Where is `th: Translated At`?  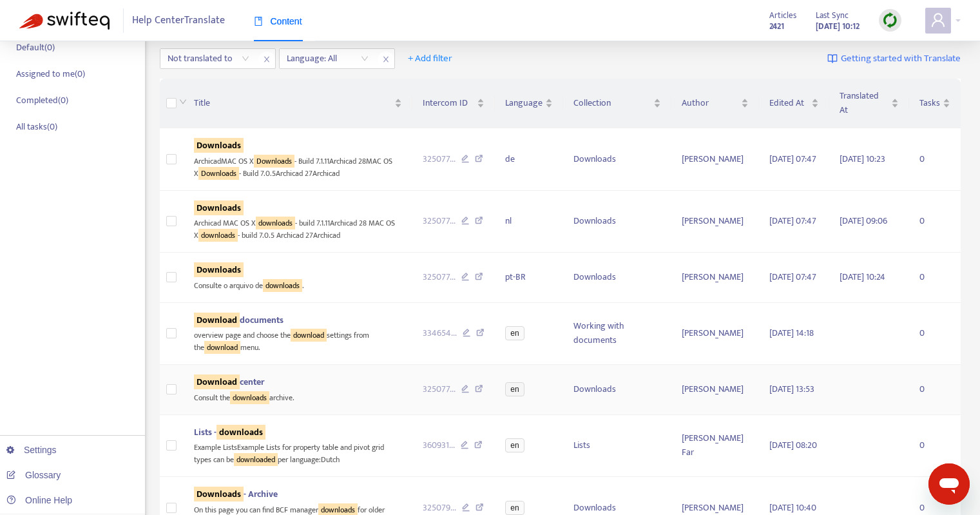 th: Translated At is located at coordinates (869, 103).